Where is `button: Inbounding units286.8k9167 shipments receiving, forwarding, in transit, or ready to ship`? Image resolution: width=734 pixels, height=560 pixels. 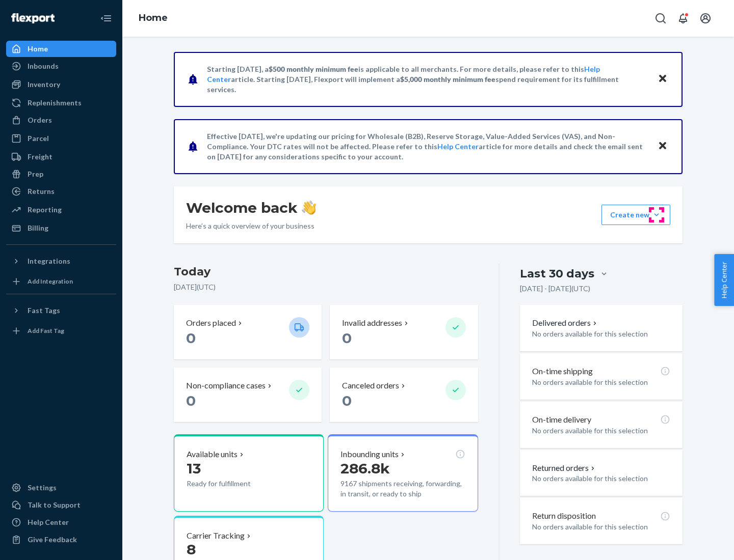 button: Inbounding units286.8k9167 shipments receiving, forwarding, in transit, or ready to ship is located at coordinates (403, 473).